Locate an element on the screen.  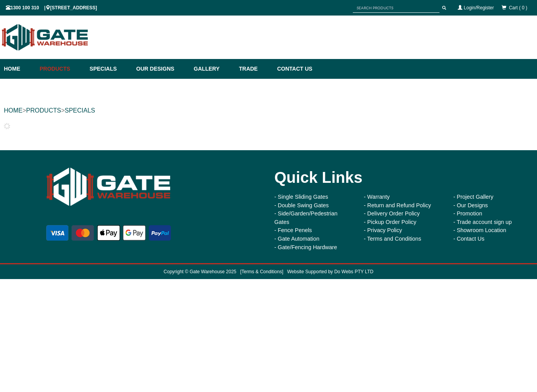
a: - Promotion is located at coordinates (468, 214).